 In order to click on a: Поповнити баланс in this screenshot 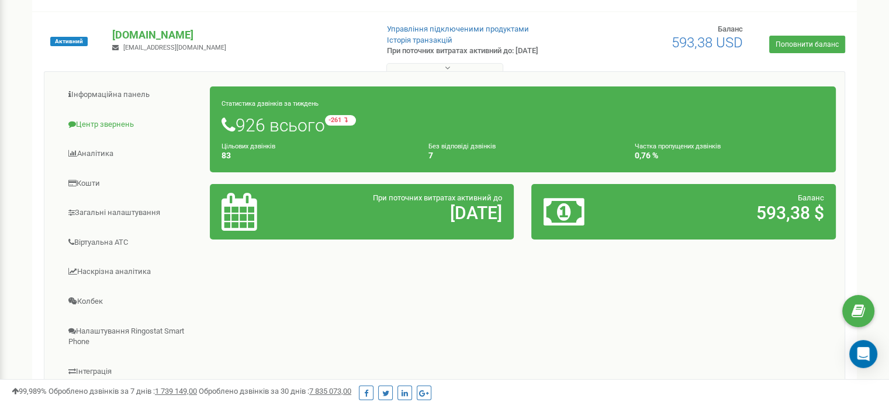, I will do `click(807, 44)`.